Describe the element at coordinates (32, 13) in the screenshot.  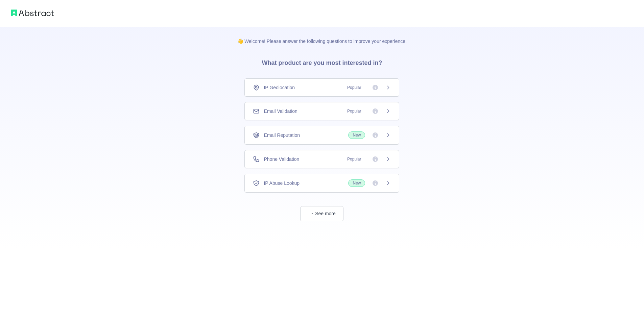
I see `img: Abstract logo` at that location.